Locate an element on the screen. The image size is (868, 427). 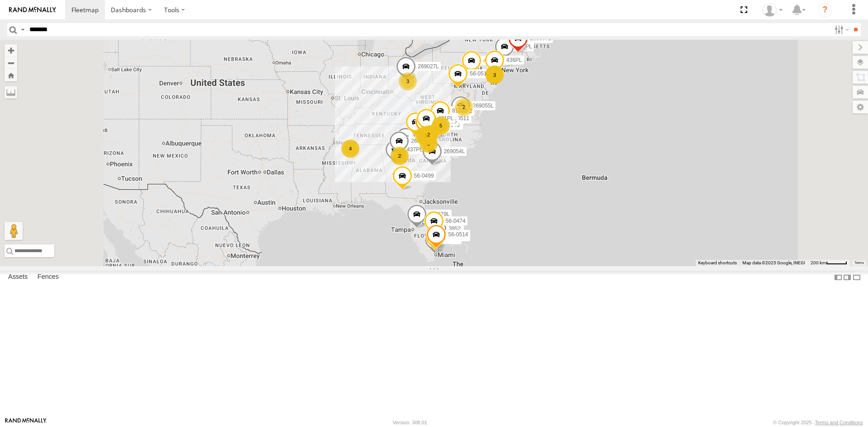
span: 56-0511 is located at coordinates (459, 119).